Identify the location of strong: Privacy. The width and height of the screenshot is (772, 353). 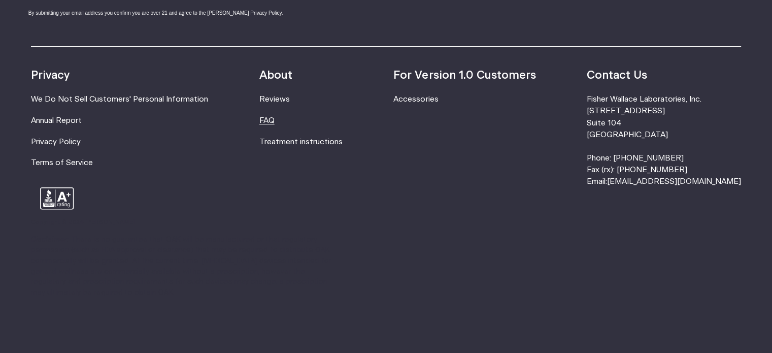
(50, 75).